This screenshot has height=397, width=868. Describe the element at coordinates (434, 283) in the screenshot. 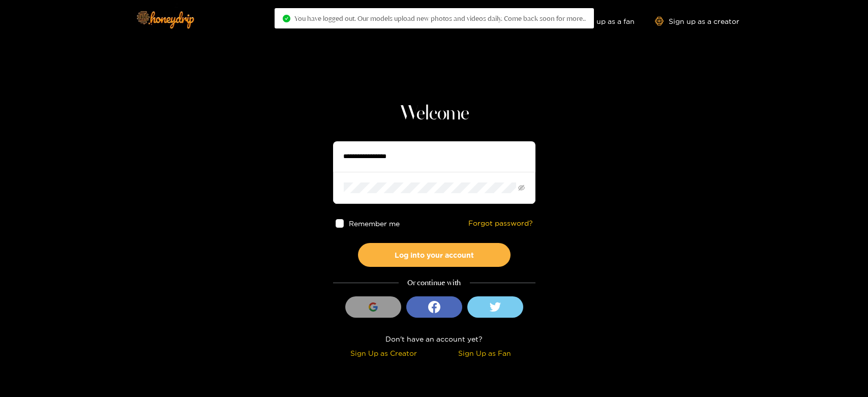

I see `div: Or continue with` at that location.